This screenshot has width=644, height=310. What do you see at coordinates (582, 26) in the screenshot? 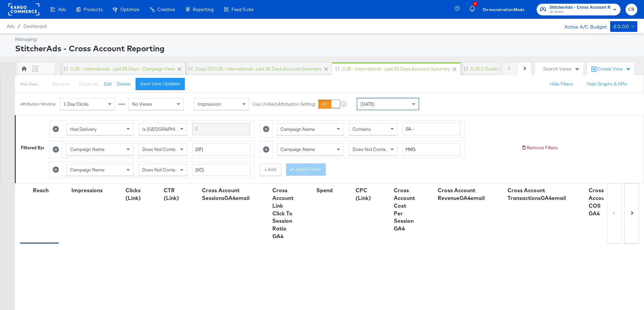
I see `div: Active A/C Budget` at bounding box center [582, 26].